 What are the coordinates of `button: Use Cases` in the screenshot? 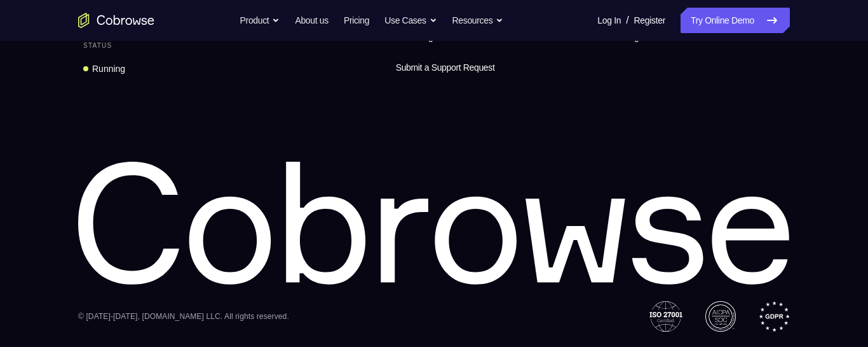 It's located at (411, 21).